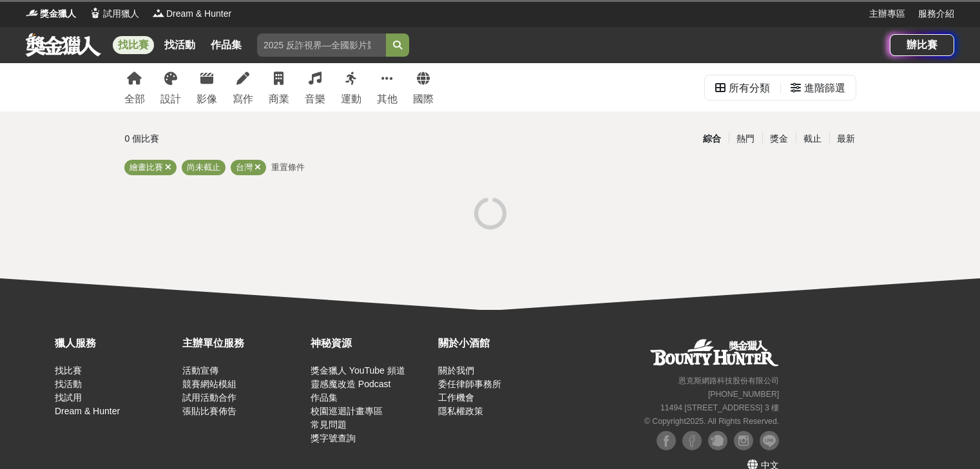 The height and width of the screenshot is (469, 980). Describe the element at coordinates (209, 385) in the screenshot. I see `a: 競賽網站模組` at that location.